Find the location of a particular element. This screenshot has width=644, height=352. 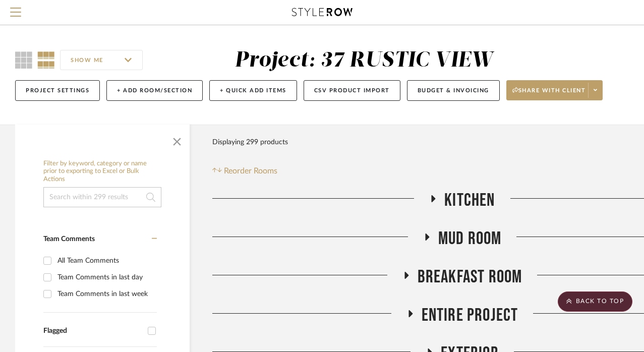

div: All Team Comments is located at coordinates (106, 261).